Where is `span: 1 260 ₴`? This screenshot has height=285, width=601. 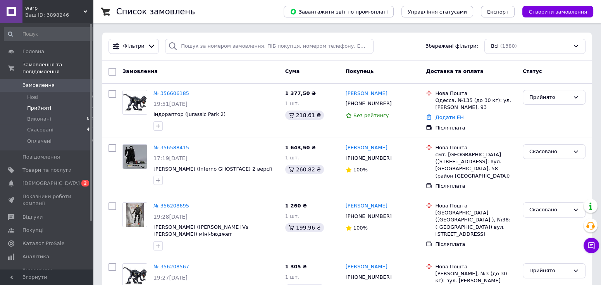 span: 1 260 ₴ is located at coordinates (296, 205).